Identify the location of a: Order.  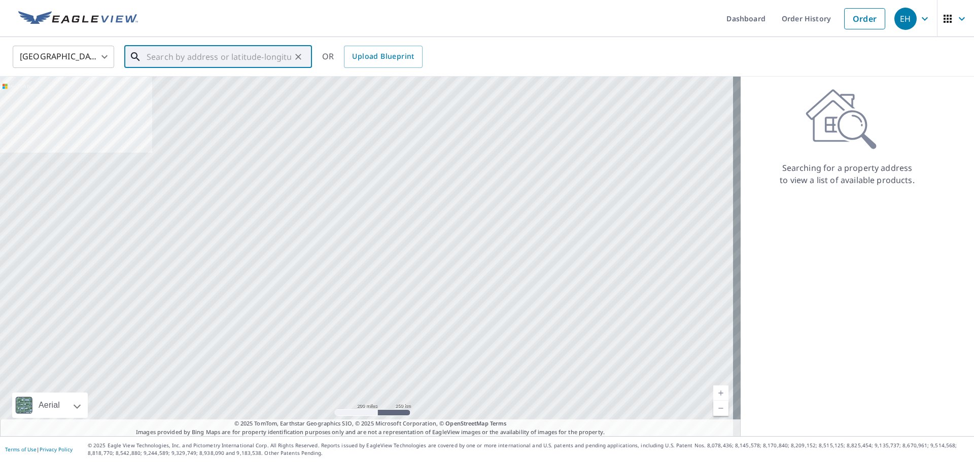
(864, 19).